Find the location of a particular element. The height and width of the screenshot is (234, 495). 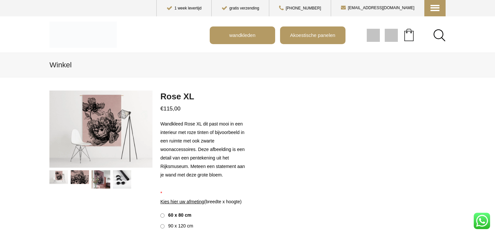

img: Rose XL - Afbeelding 3 is located at coordinates (101, 180).